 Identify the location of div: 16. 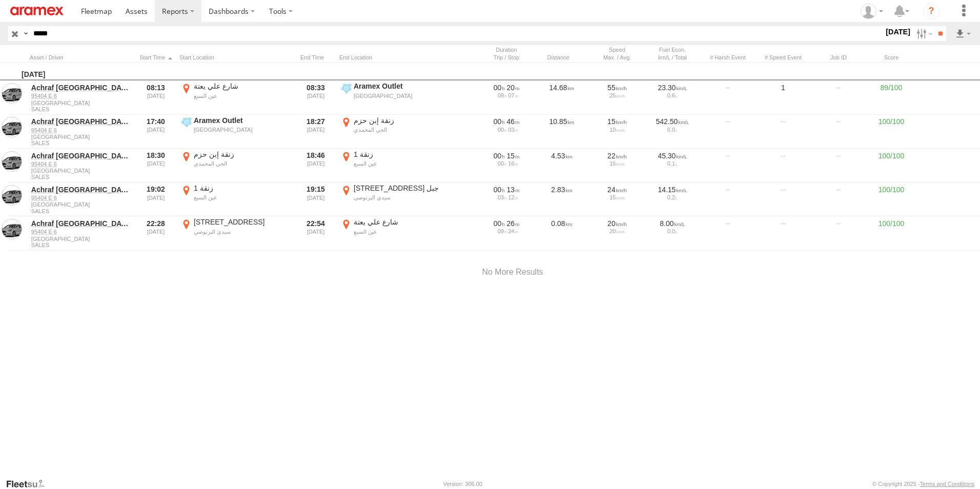
(617, 163).